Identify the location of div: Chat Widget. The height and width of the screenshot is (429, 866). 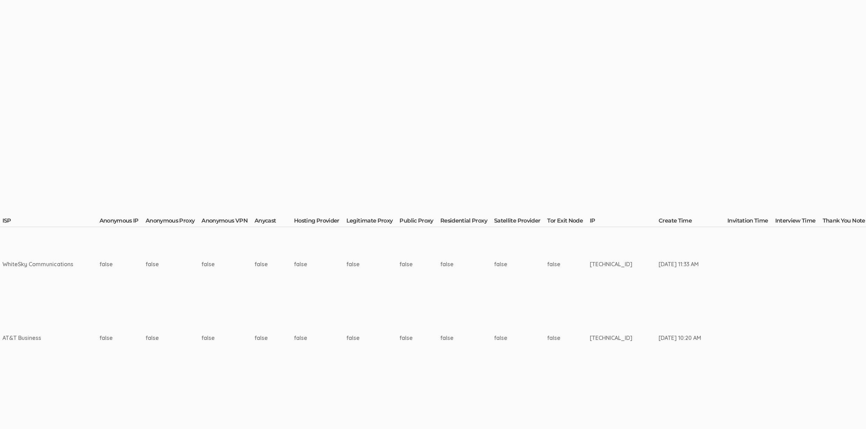
(849, 412).